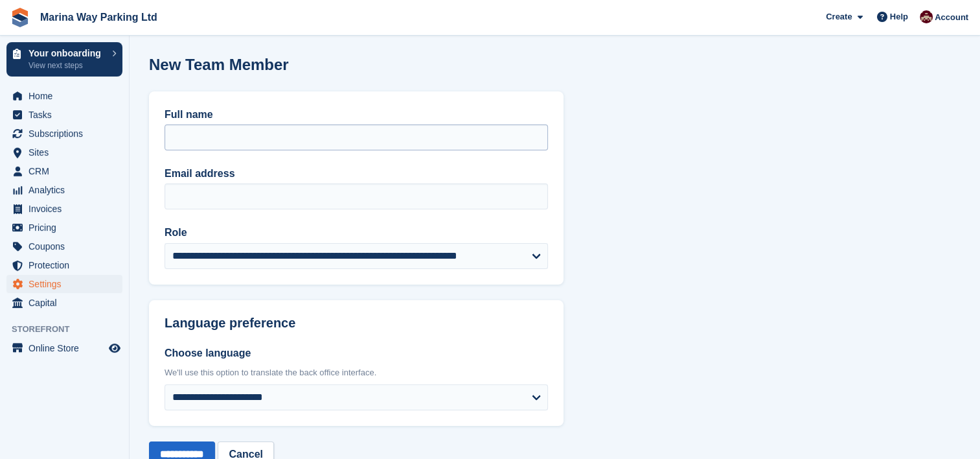  Describe the element at coordinates (927, 17) in the screenshot. I see `img: Daniel Finn` at that location.